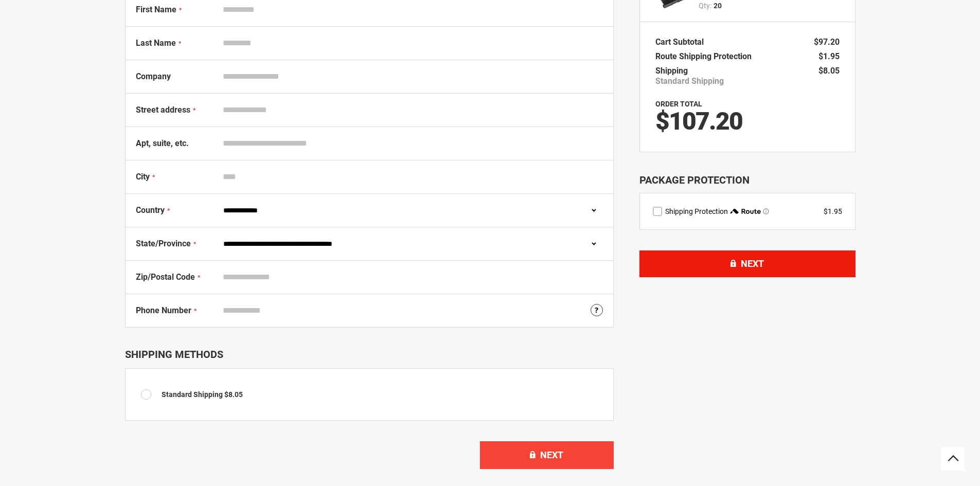 The height and width of the screenshot is (486, 980). What do you see at coordinates (696, 212) in the screenshot?
I see `span: Shipping Protection` at bounding box center [696, 212].